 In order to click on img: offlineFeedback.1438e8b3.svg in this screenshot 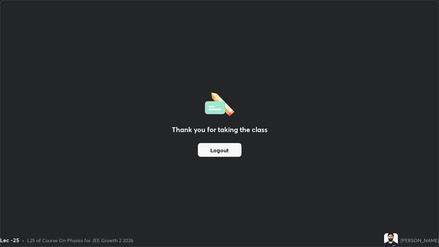, I will do `click(220, 103)`.